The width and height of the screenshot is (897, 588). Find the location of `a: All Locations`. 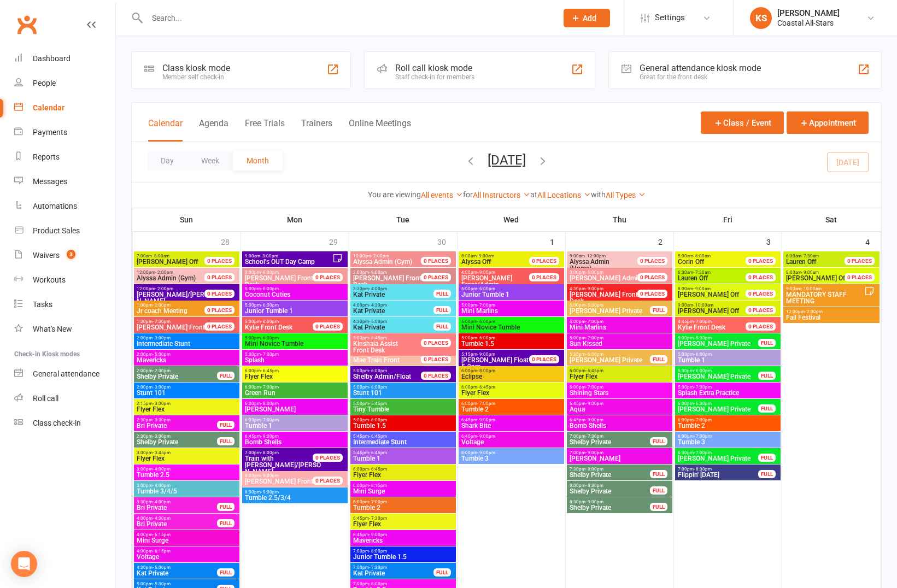

a: All Locations is located at coordinates (564, 195).